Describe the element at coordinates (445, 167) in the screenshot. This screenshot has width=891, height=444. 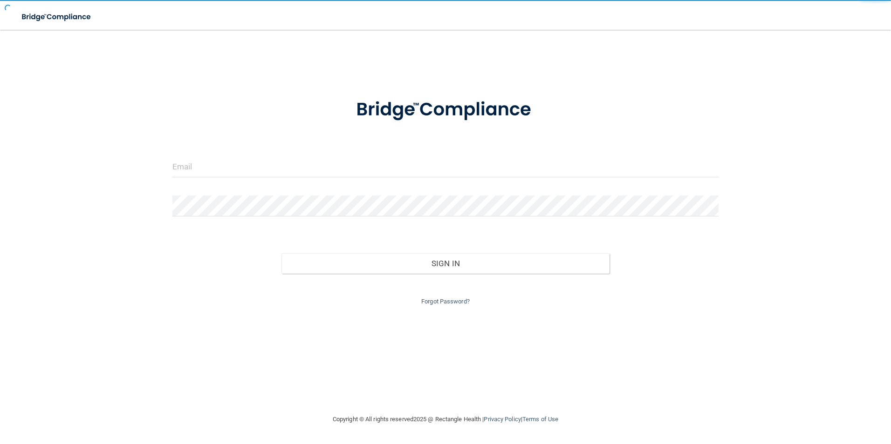
I see `input: Email` at that location.